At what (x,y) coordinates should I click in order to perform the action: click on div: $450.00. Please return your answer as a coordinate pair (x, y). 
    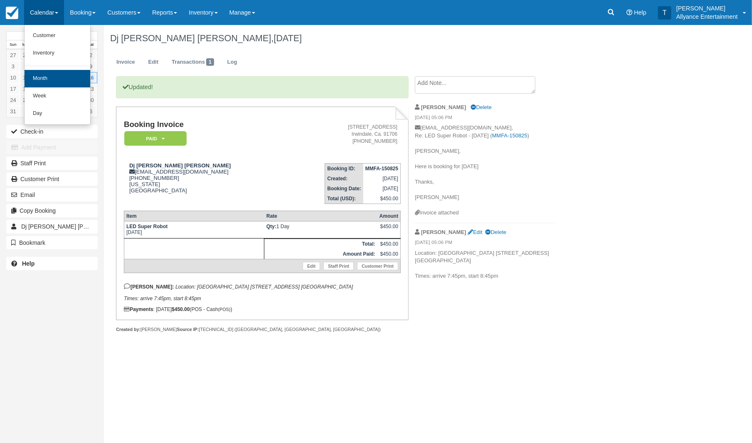
    Looking at the image, I should click on (389, 230).